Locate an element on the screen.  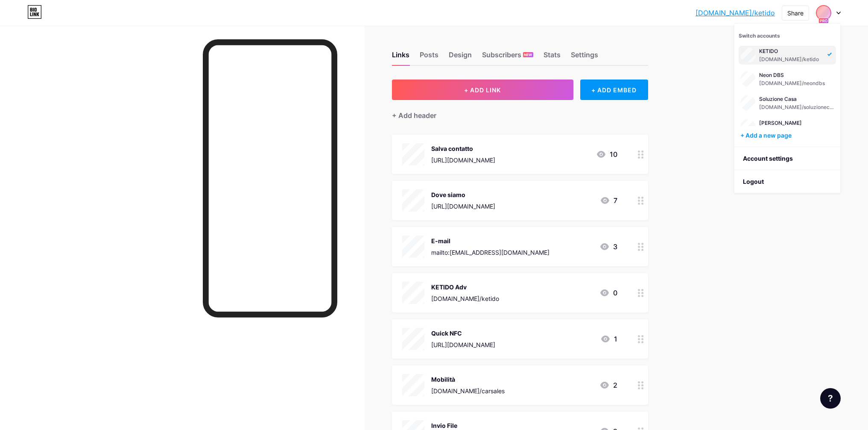
li: Logout is located at coordinates (788, 182).